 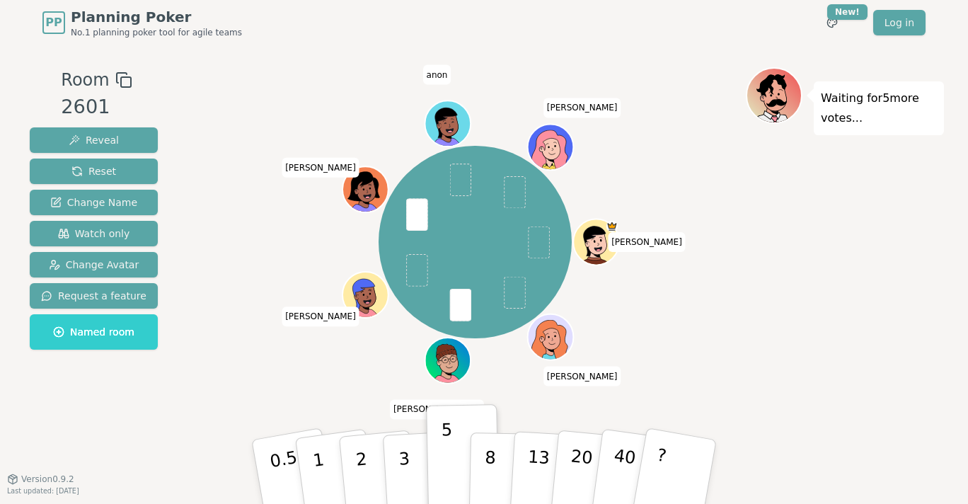 I want to click on span: Change Avatar, so click(x=94, y=265).